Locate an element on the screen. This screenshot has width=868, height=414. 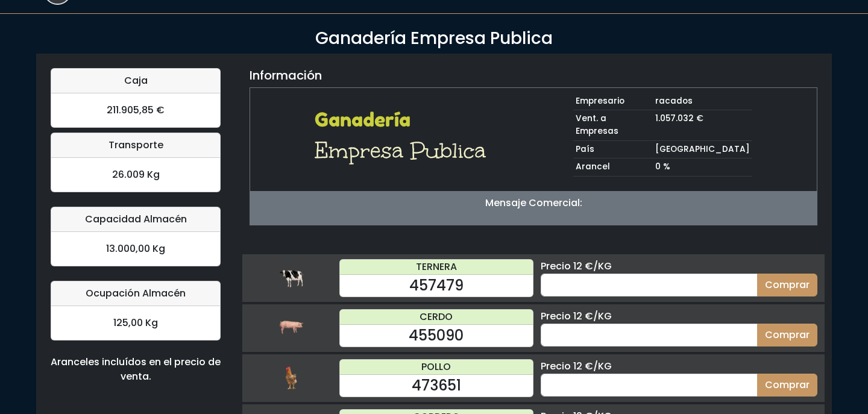
h3: Ganadería Empresa Publica is located at coordinates (434, 38).